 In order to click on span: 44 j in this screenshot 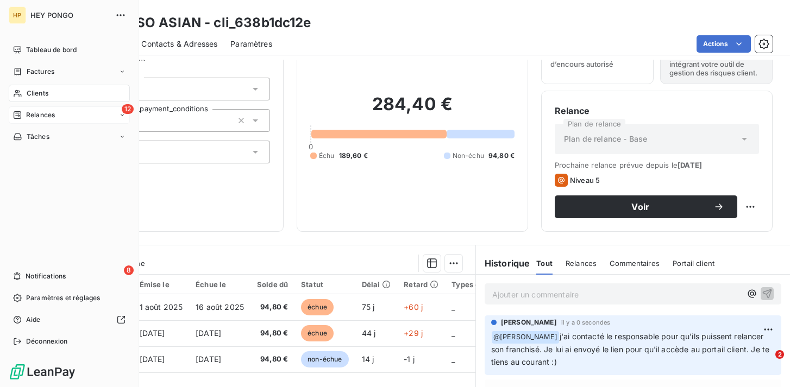, I will do `click(369, 333)`.